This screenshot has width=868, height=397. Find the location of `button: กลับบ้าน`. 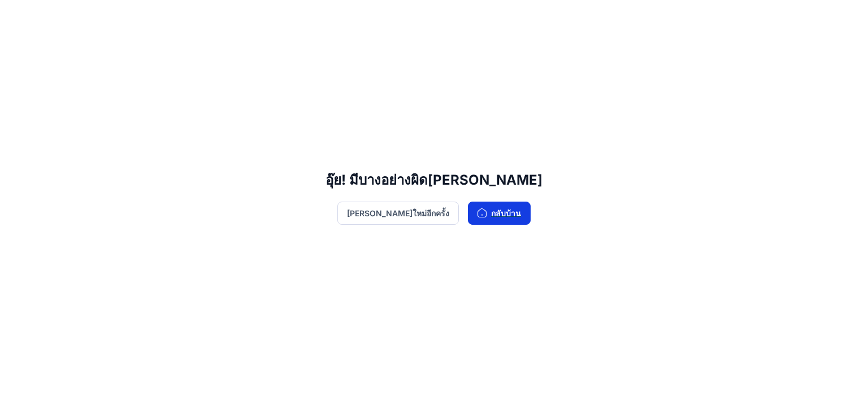

button: กลับบ้าน is located at coordinates (499, 213).